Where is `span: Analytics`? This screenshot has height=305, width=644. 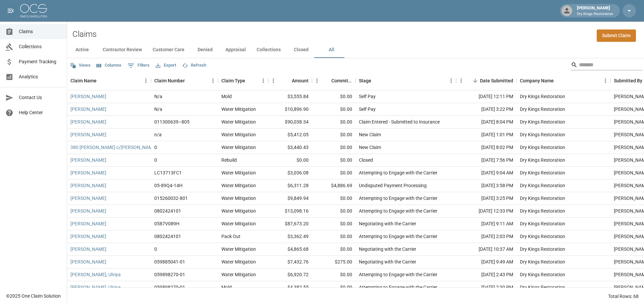 span: Analytics is located at coordinates (40, 77).